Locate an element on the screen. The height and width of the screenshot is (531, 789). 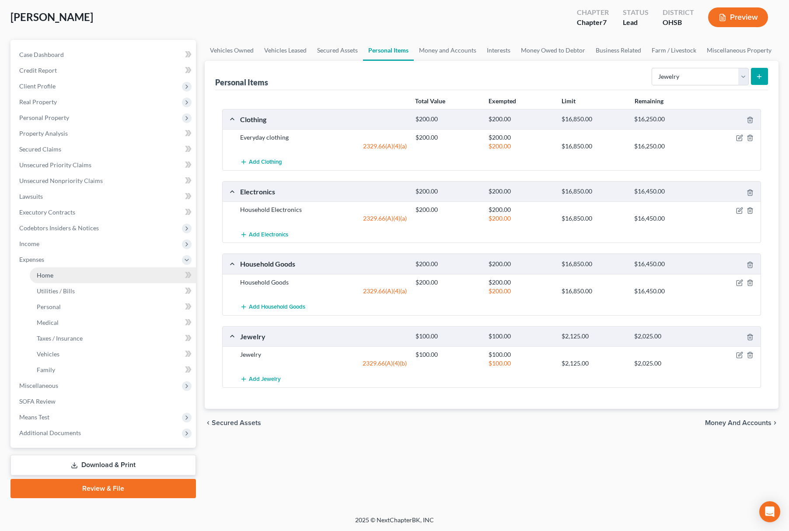
div: Chapter is located at coordinates (593, 22).